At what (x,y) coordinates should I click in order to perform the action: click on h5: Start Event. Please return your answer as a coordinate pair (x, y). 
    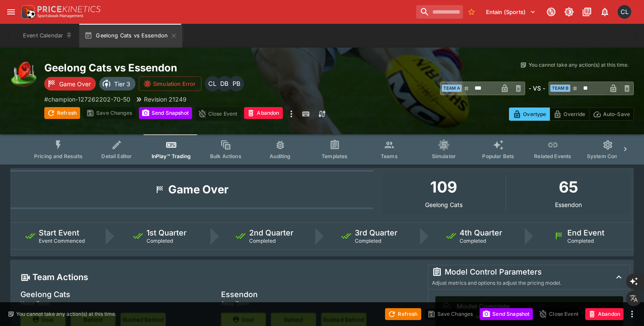
    Looking at the image, I should click on (59, 232).